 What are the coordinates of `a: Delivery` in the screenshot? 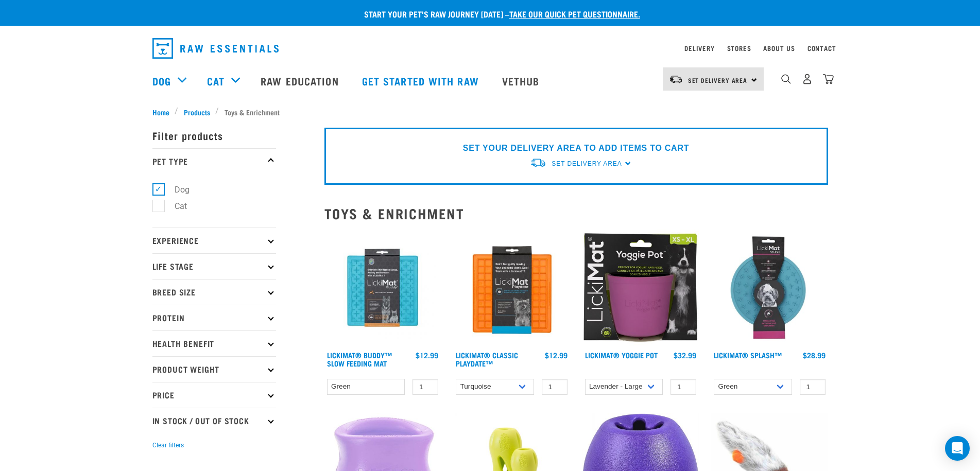 It's located at (699, 48).